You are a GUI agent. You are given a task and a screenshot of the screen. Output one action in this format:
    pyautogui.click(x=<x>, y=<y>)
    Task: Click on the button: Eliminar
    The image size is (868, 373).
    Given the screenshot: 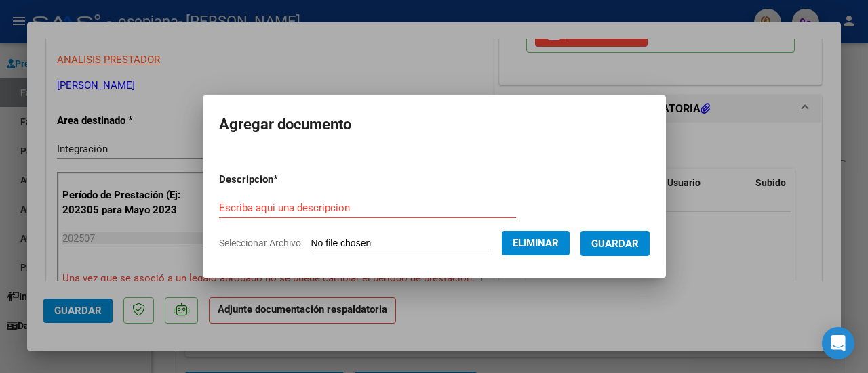 What is the action you would take?
    pyautogui.click(x=536, y=243)
    